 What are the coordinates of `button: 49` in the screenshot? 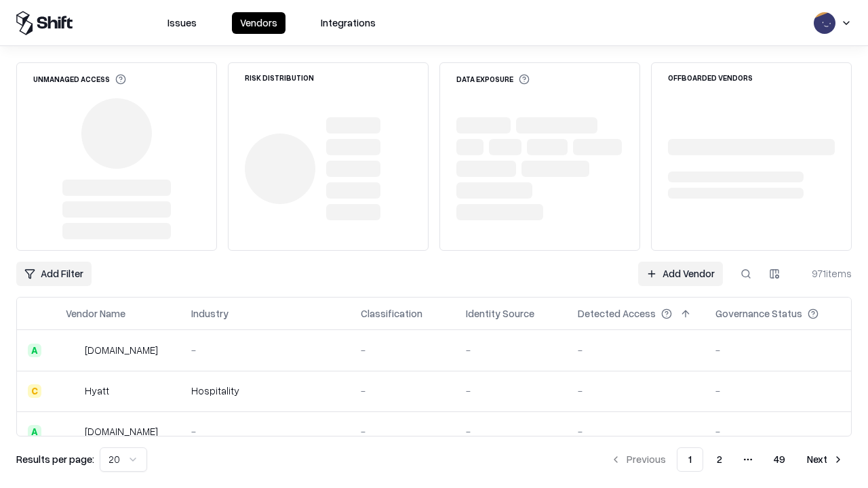 It's located at (779, 460).